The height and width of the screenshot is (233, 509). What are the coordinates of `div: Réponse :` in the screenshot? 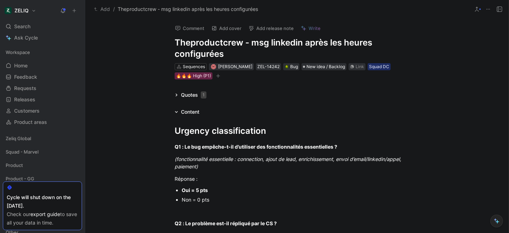 It's located at (297, 179).